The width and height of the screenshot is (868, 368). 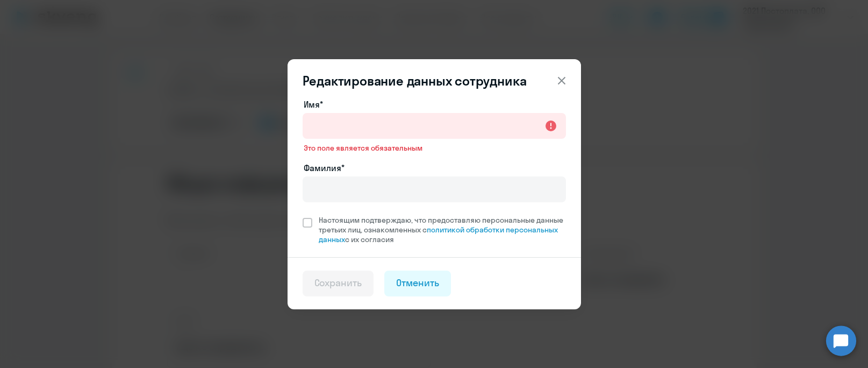 What do you see at coordinates (442, 229) in the screenshot?
I see `span: Настоящим подтверждаю, что предоставляю персональные данные третьих лиц, ознакомленных с с их сог...` at bounding box center [442, 229].